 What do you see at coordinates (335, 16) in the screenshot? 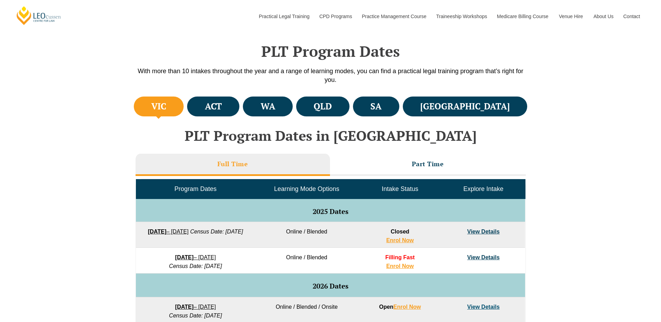
I see `a: CPD Programs` at bounding box center [335, 16].